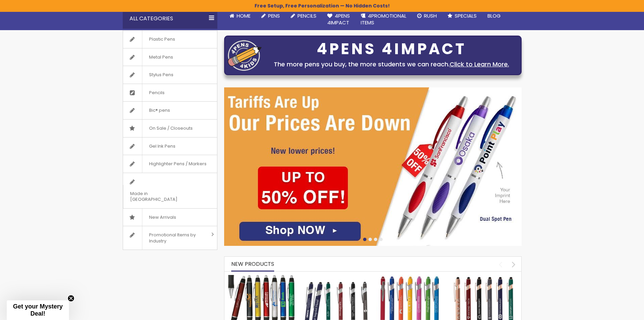 The image size is (644, 320). What do you see at coordinates (163, 217) in the screenshot?
I see `span: New Arrivals` at bounding box center [163, 217].